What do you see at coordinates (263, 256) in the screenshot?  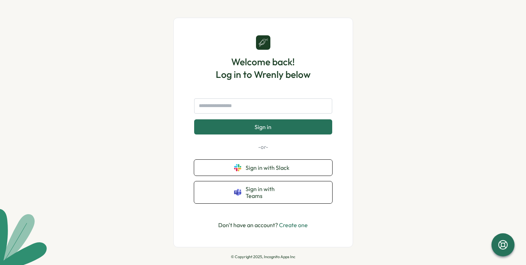 I see `p: © Copyright 2025, Incognito Apps Inc` at bounding box center [263, 256].